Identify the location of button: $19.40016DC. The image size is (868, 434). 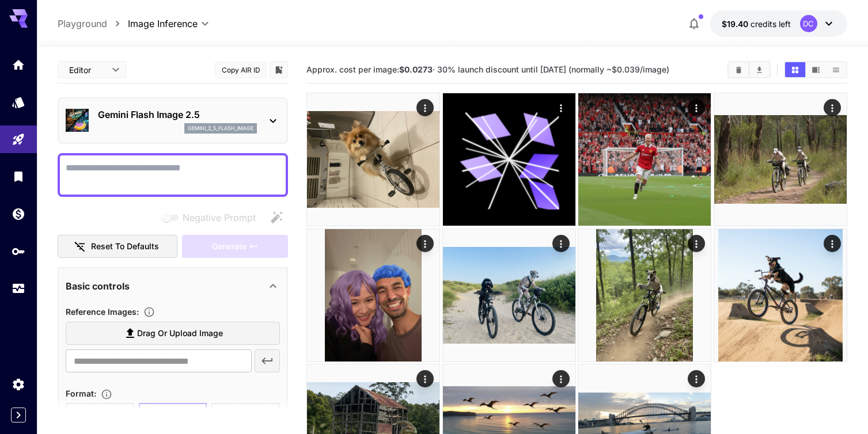
(778, 24).